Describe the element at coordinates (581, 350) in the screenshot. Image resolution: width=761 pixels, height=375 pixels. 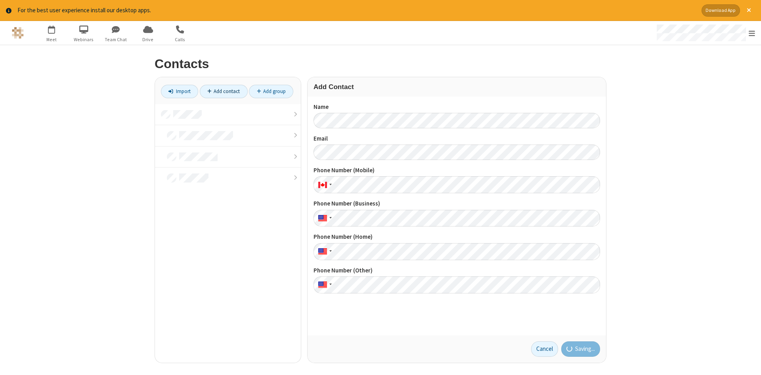
I see `button: Saving...` at that location.